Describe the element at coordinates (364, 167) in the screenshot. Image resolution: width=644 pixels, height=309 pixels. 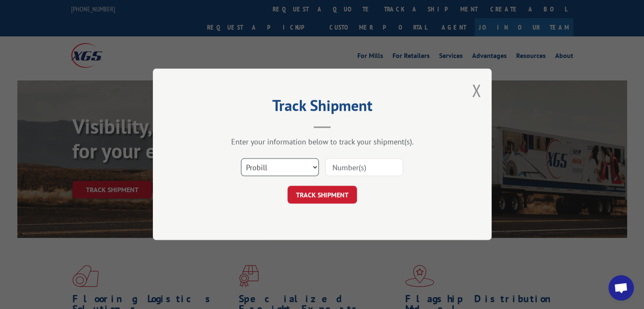
I see `input: Number(s)` at that location.